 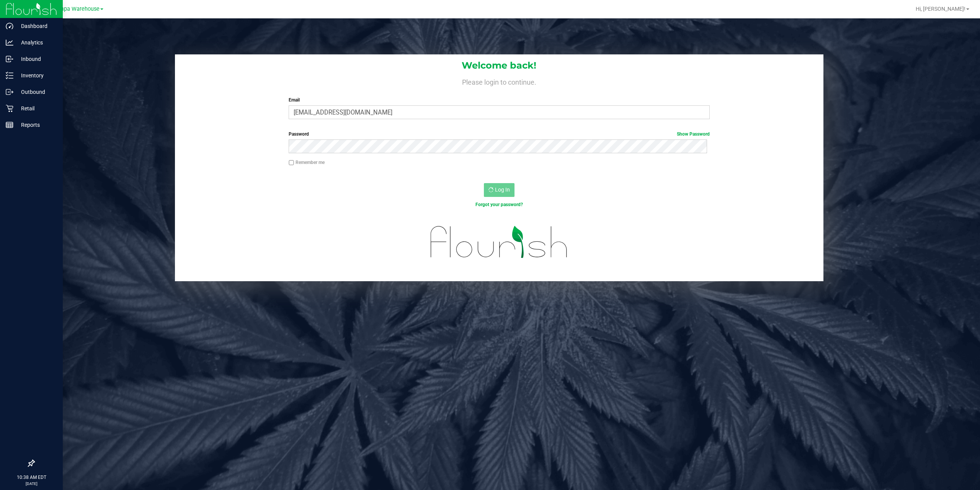 I want to click on a: Show Password, so click(x=694, y=134).